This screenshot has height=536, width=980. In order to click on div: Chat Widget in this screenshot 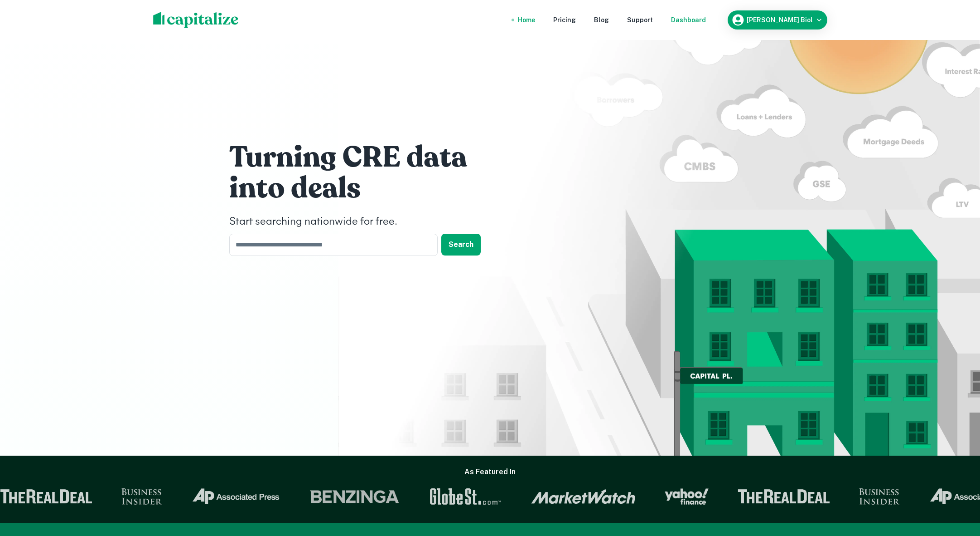, I will do `click(958, 485)`.